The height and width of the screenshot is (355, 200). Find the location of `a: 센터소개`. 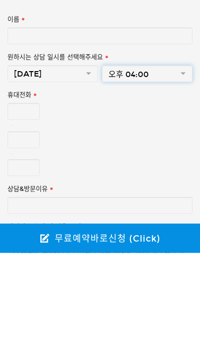

a: 센터소개 is located at coordinates (26, 65).